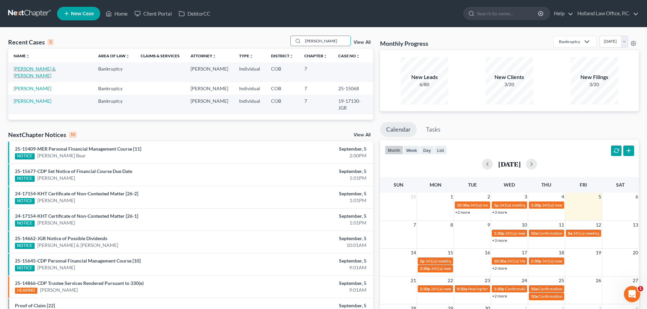  Describe the element at coordinates (450, 281) in the screenshot. I see `span: 22` at that location.